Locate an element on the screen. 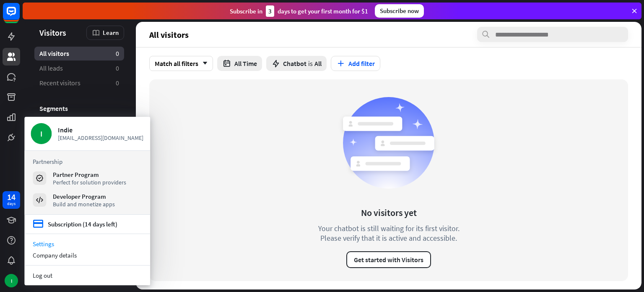 This screenshot has width=644, height=292. div: Perfect for solution providers is located at coordinates (89, 182).